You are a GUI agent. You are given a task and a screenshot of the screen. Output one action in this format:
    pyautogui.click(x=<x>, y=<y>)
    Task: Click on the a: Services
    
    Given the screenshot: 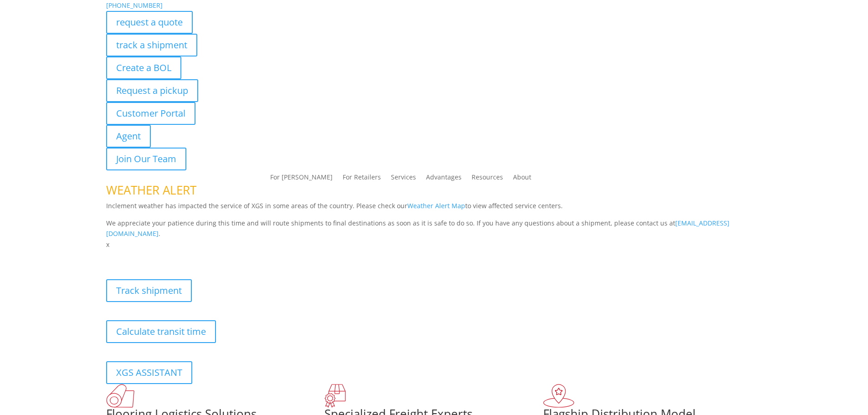 What is the action you would take?
    pyautogui.click(x=403, y=179)
    